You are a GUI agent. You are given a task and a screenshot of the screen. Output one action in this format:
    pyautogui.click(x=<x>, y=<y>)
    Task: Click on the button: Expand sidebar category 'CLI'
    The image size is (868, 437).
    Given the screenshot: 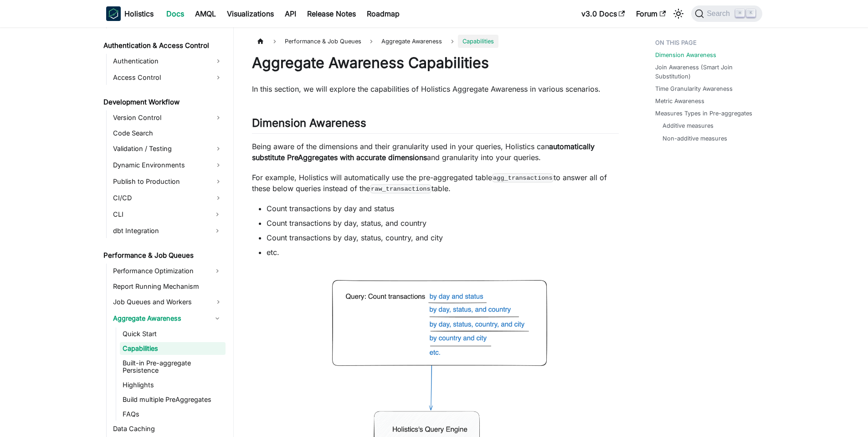 What is the action you would take?
    pyautogui.click(x=217, y=214)
    